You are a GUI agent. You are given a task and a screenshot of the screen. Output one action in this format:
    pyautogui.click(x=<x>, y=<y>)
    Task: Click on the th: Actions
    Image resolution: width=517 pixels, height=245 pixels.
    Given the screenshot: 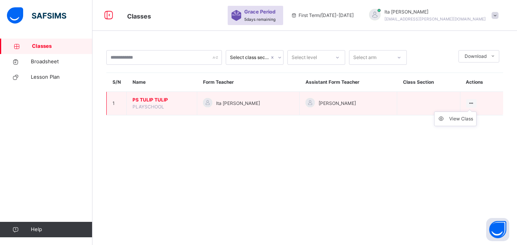 What is the action you would take?
    pyautogui.click(x=482, y=82)
    